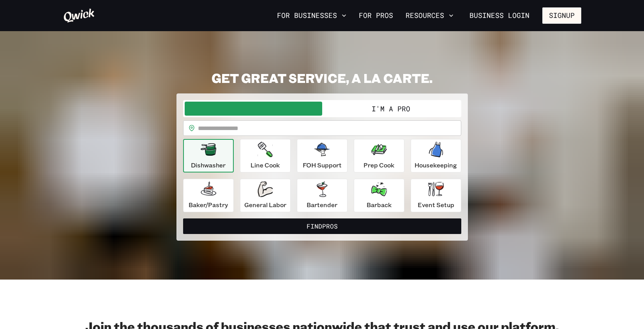 The height and width of the screenshot is (329, 644). Describe the element at coordinates (265, 165) in the screenshot. I see `p: Line Cook` at that location.